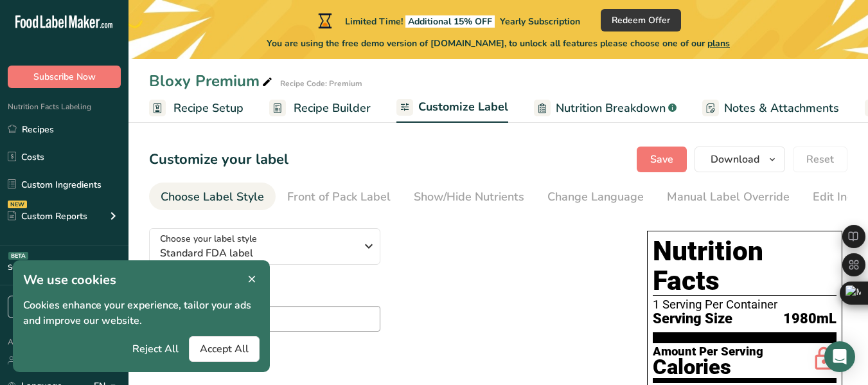 This screenshot has height=385, width=868. I want to click on span: Subscribe Now, so click(65, 76).